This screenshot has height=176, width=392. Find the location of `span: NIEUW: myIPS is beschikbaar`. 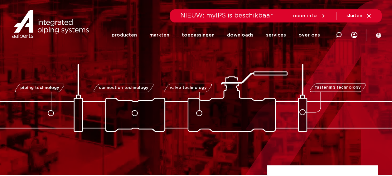

span: NIEUW: myIPS is beschikbaar is located at coordinates (226, 16).